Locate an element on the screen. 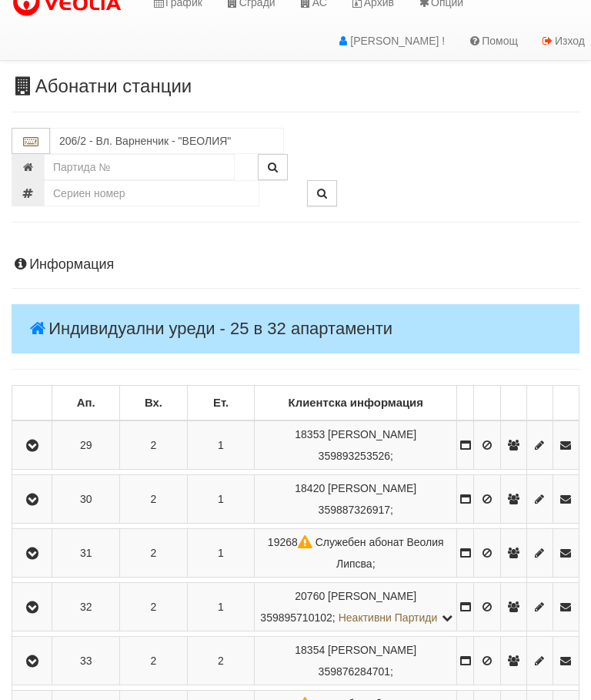 This screenshot has height=700, width=591. span: 359895710102 is located at coordinates (295, 618).